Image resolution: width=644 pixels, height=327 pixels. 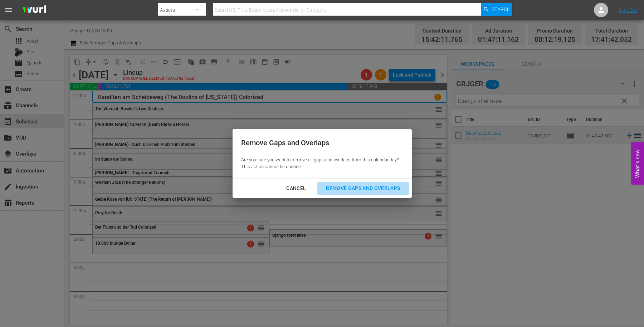 I want to click on button: Open Feedback Widget, so click(x=637, y=164).